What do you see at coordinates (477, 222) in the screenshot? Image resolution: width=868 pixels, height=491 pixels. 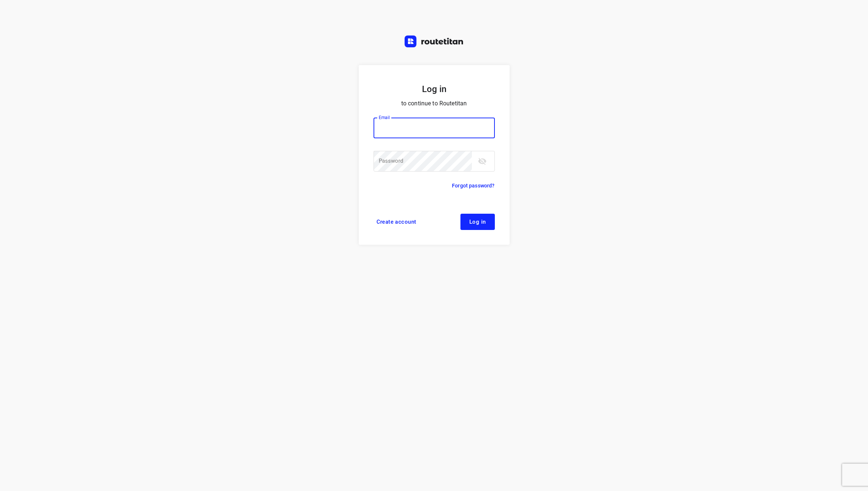 I see `button: Log in` at bounding box center [477, 222].